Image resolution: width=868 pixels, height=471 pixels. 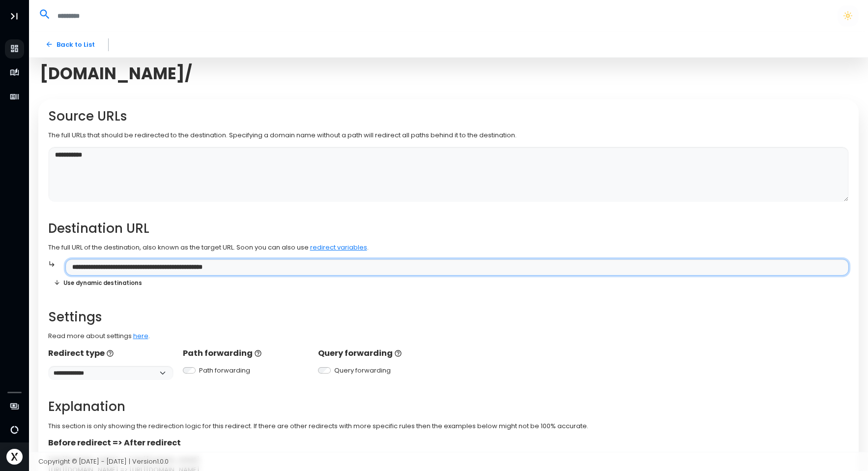 I want to click on img: Avatar, so click(x=14, y=457).